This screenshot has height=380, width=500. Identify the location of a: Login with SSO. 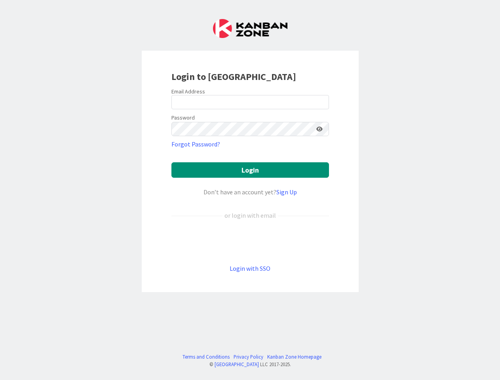
(250, 268).